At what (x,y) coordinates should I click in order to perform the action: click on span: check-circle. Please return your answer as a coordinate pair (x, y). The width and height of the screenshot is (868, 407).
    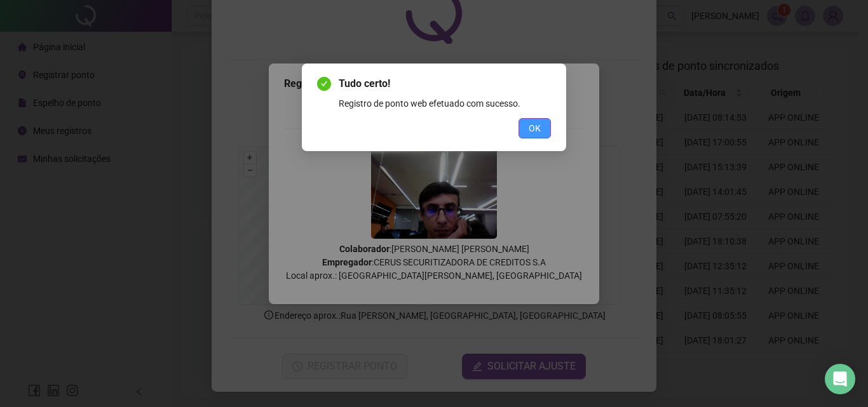
    Looking at the image, I should click on (324, 84).